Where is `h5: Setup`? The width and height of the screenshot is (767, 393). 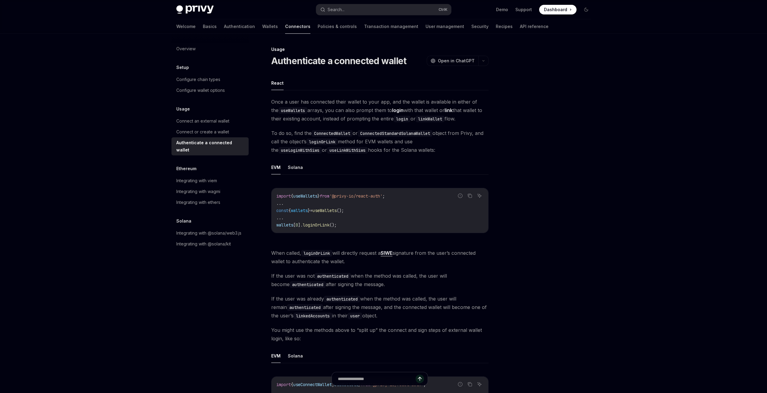
h5: Setup is located at coordinates (183, 67).